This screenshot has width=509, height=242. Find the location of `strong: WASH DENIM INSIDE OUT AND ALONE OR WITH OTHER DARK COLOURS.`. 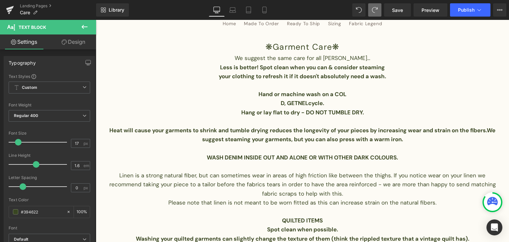

strong: WASH DENIM INSIDE OUT AND ALONE OR WITH OTHER DARK COLOURS. is located at coordinates (207, 138).